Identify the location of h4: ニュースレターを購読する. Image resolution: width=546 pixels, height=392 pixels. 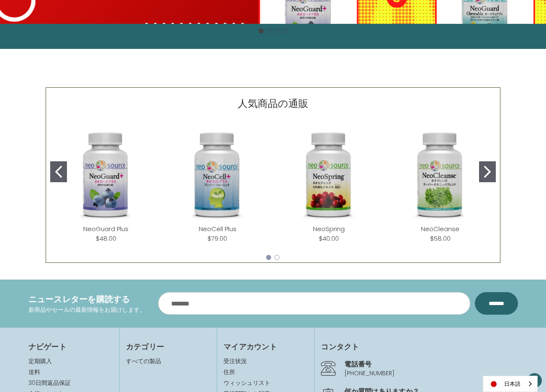
(87, 299).